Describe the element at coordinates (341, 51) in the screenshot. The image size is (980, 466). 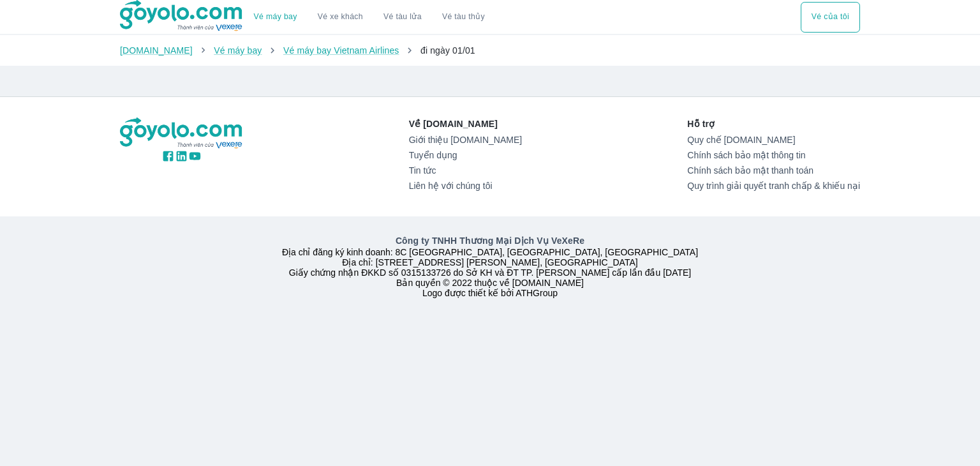
I see `a: Vé máy bay Vietnam Airlines` at that location.